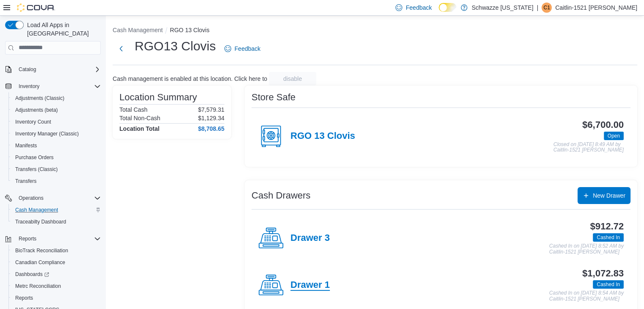 This screenshot has height=309, width=644. I want to click on button: Metrc Reconciliation, so click(56, 286).